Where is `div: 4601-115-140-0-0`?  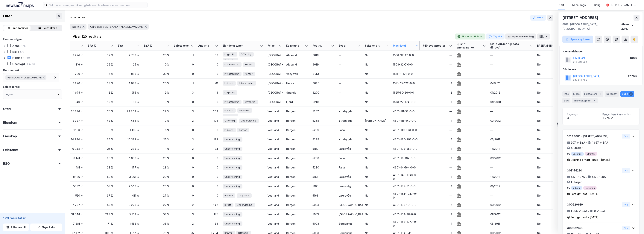
div: 4601-115-140-0-0 is located at coordinates (406, 120).